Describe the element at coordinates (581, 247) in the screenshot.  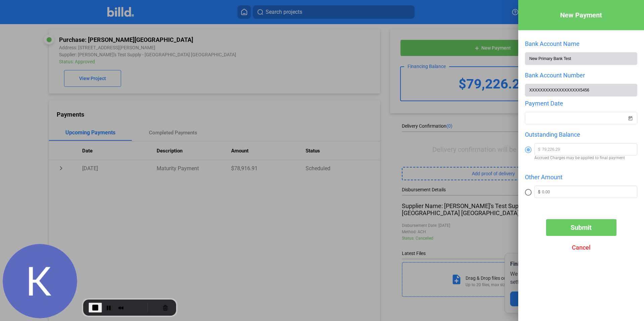
I see `span: Cancel` at that location.